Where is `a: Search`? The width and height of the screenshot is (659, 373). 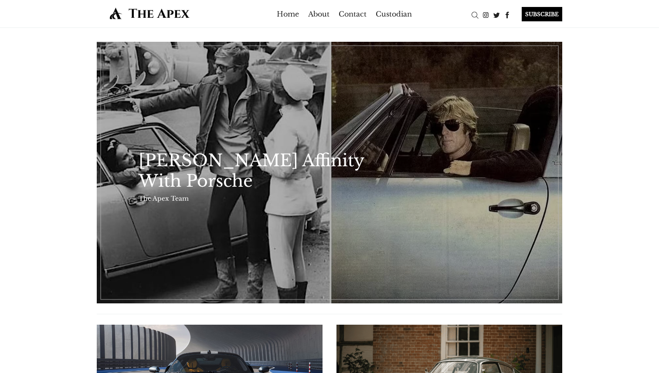
a: Search is located at coordinates (474, 14).